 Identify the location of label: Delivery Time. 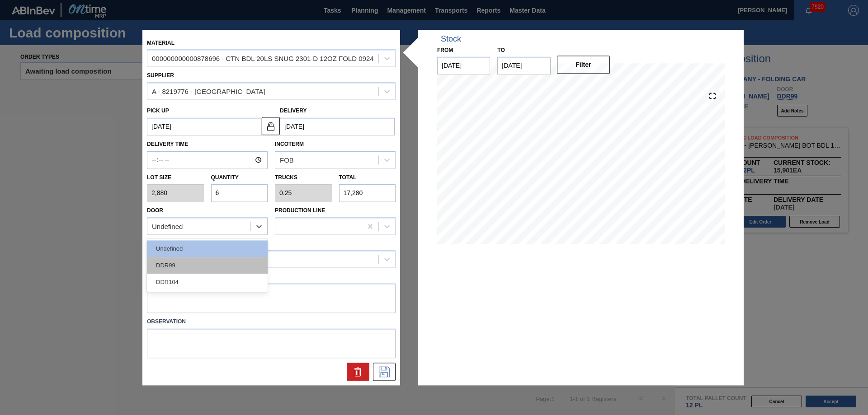
(207, 144).